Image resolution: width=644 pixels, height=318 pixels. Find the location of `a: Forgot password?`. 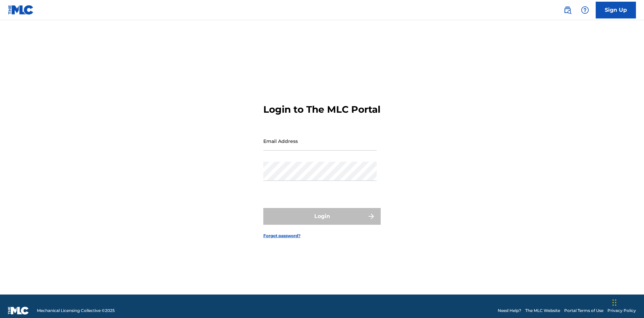

a: Forgot password? is located at coordinates (282, 236).